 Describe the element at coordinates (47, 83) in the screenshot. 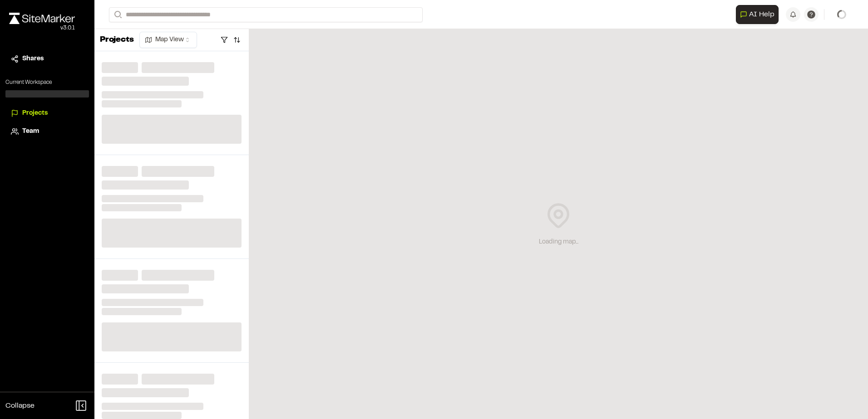

I see `p: Current Workspace` at that location.